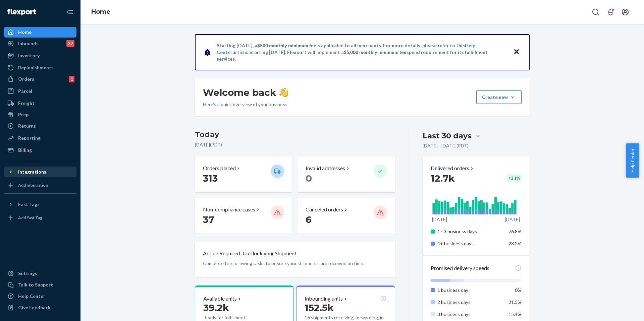 The height and width of the screenshot is (321, 644). What do you see at coordinates (25, 32) in the screenshot?
I see `div: Home` at bounding box center [25, 32].